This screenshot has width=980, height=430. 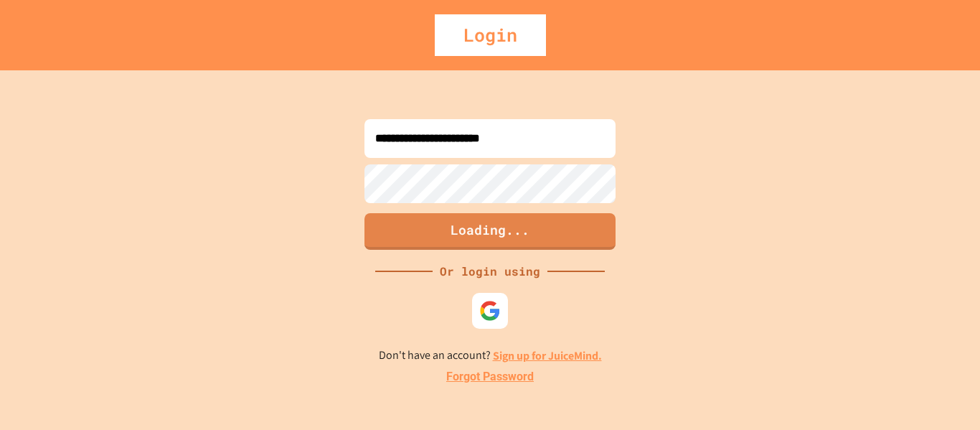 I want to click on img: google-icon.svg, so click(x=490, y=310).